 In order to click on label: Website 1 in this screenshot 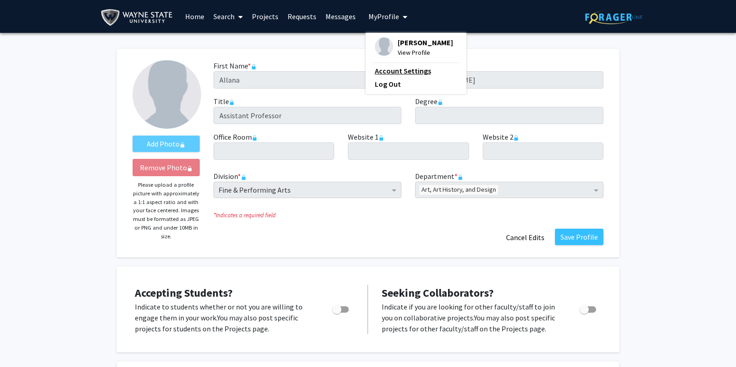, I will do `click(366, 137)`.